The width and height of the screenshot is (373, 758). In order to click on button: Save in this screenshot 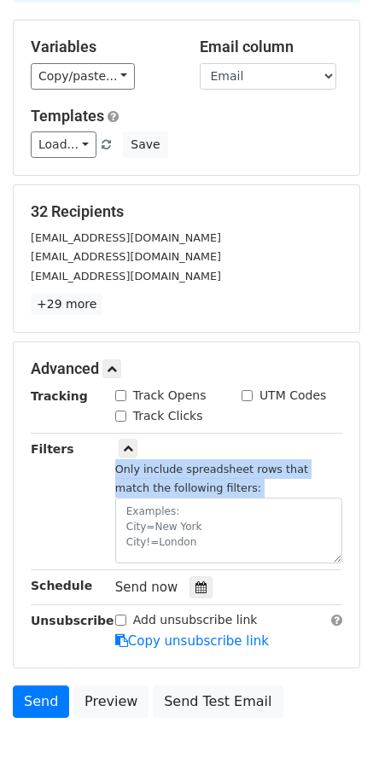, I will do `click(145, 144)`.